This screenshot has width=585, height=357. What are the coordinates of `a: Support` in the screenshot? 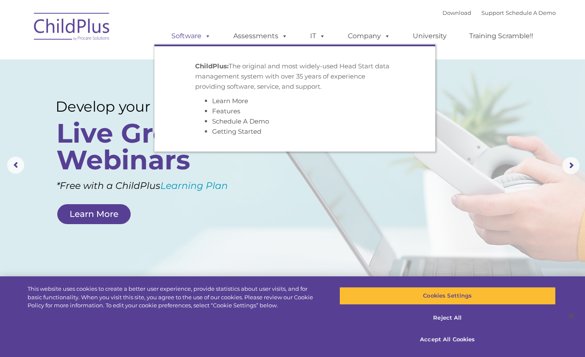 It's located at (492, 13).